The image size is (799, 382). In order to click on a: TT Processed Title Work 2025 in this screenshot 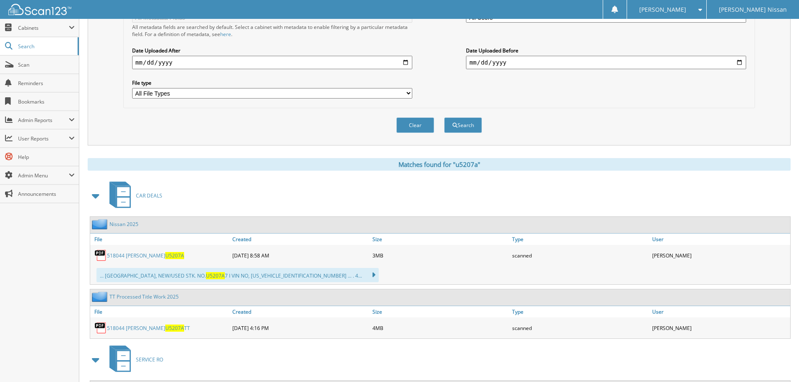, I will do `click(144, 297)`.